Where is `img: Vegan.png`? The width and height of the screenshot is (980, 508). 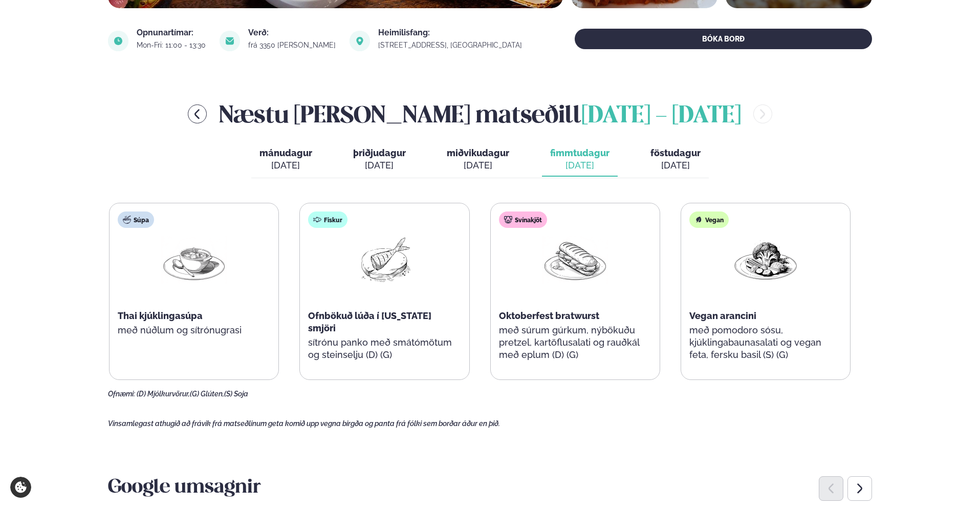 img: Vegan.png is located at coordinates (766, 260).